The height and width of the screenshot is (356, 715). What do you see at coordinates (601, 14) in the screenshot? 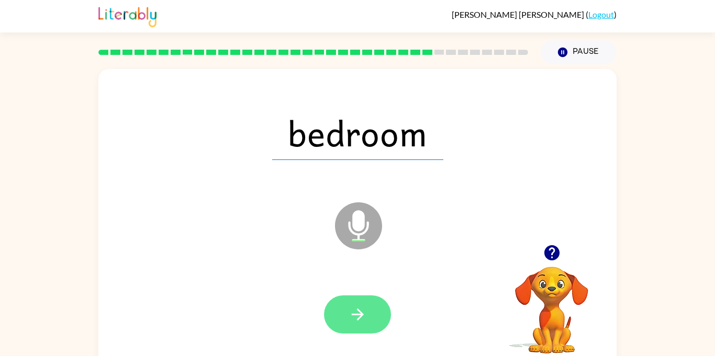
I see `a: Logout` at bounding box center [601, 14].